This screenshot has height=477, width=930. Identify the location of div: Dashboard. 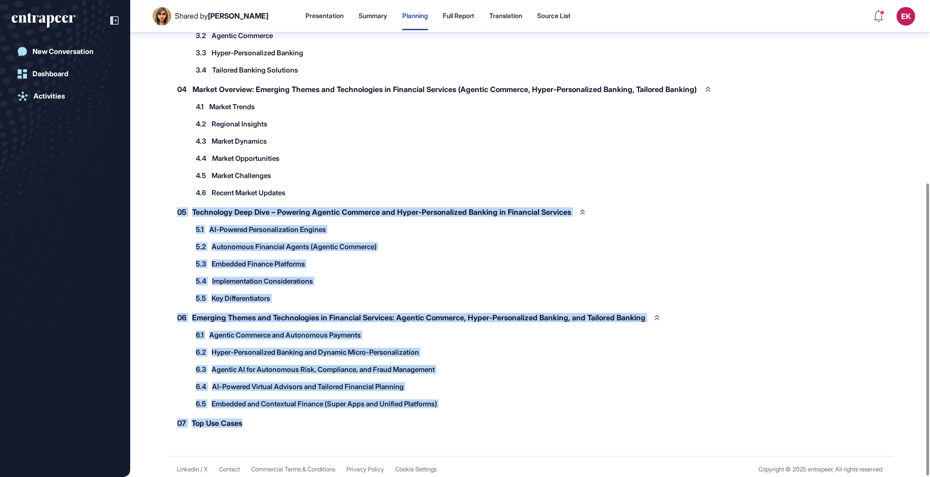
(50, 74).